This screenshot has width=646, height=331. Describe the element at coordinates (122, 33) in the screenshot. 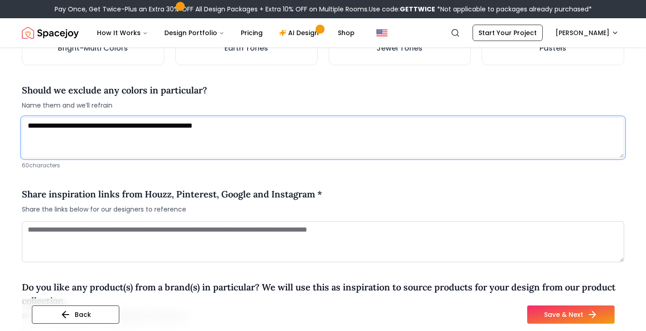

I see `button: How It Works` at that location.